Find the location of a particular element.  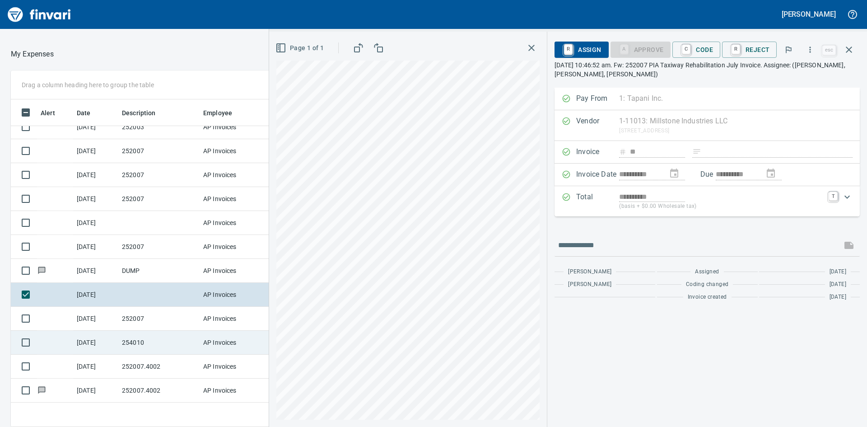

div: Expand is located at coordinates (707, 201).